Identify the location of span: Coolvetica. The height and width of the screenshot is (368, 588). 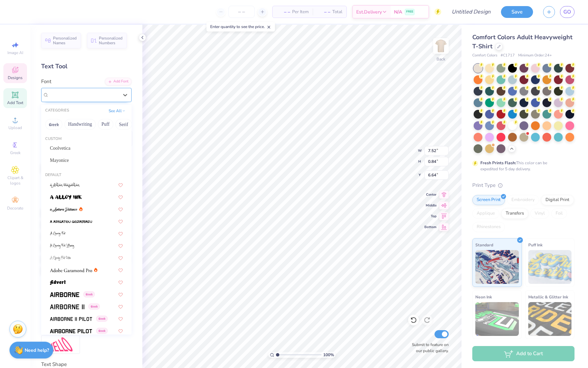
(60, 148).